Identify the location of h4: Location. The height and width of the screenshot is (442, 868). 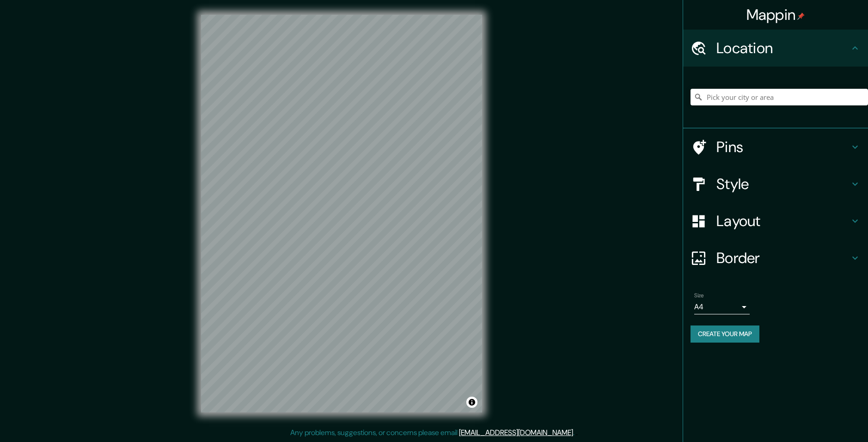
(783, 48).